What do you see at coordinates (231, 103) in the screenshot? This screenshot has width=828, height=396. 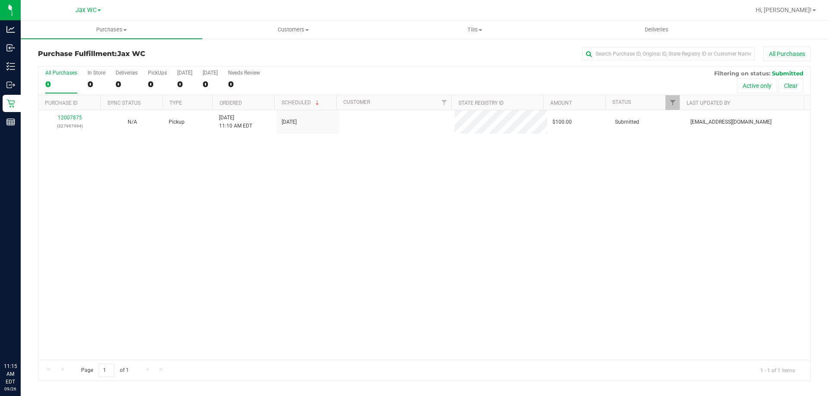 I see `a: Ordered` at bounding box center [231, 103].